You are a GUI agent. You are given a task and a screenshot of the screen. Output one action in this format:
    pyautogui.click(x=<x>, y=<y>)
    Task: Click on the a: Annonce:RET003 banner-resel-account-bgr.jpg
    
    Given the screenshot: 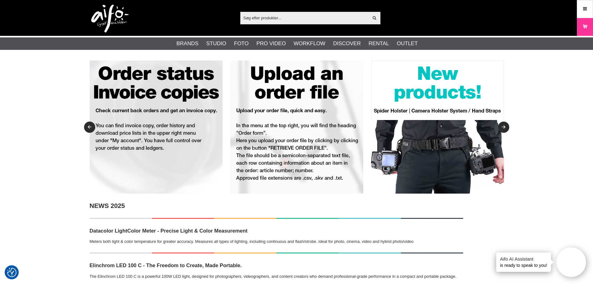 What is the action you would take?
    pyautogui.click(x=156, y=127)
    